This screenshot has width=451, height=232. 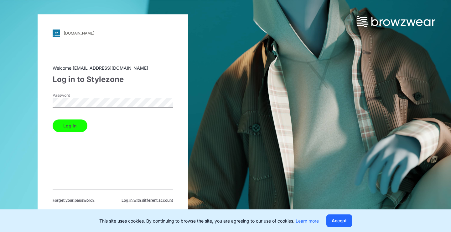 I want to click on div: Log in to Stylezone, so click(x=113, y=79).